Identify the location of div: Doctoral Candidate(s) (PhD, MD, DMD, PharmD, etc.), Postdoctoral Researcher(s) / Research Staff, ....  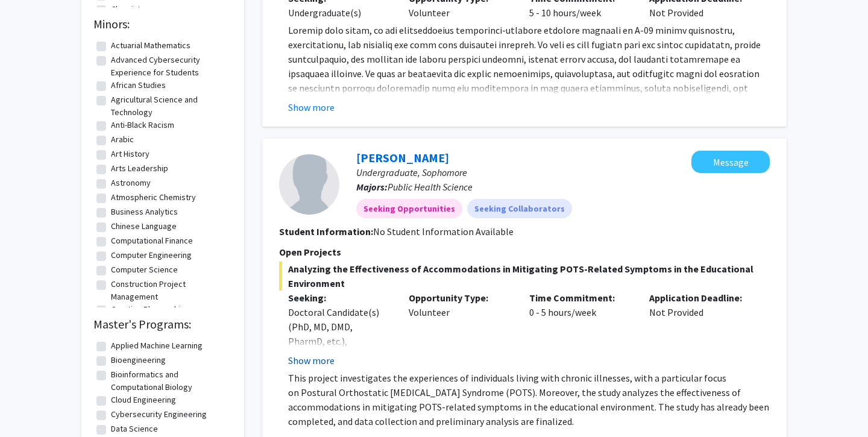
(340, 348).